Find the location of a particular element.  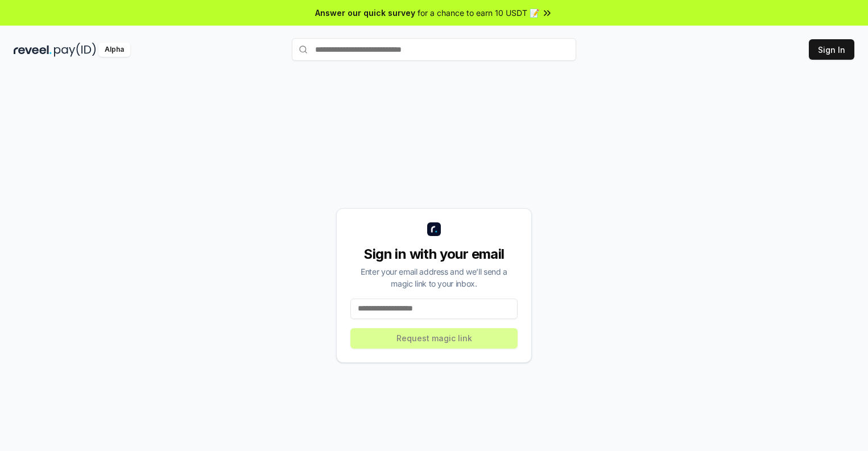

button: Sign In is located at coordinates (832, 49).